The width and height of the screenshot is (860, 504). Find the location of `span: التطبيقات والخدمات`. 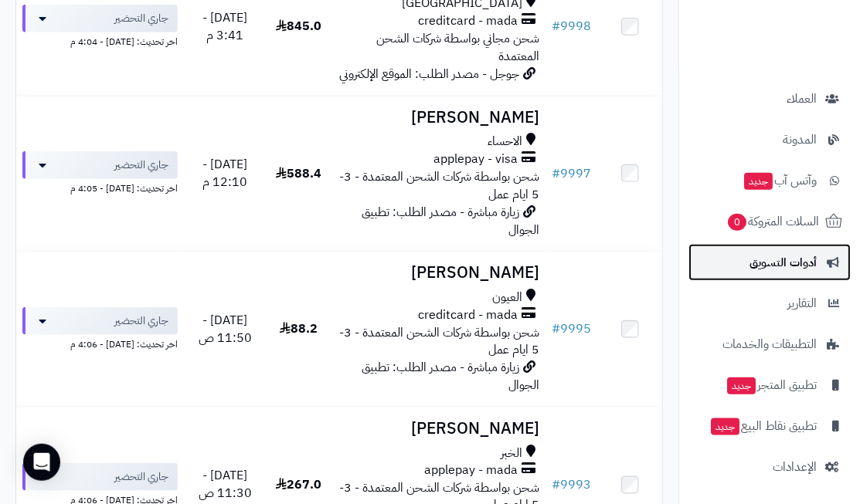

span: التطبيقات والخدمات is located at coordinates (770, 345).